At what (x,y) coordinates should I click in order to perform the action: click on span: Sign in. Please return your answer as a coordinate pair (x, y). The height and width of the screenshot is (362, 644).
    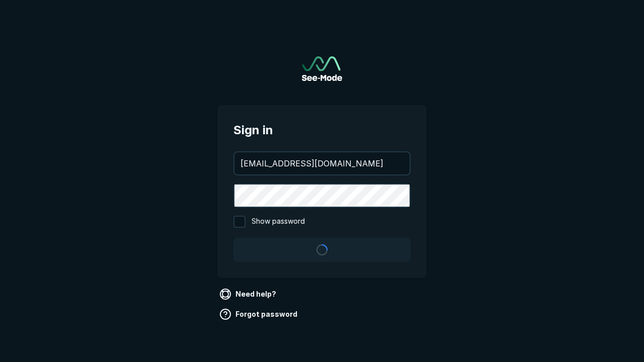
    Looking at the image, I should click on (322, 130).